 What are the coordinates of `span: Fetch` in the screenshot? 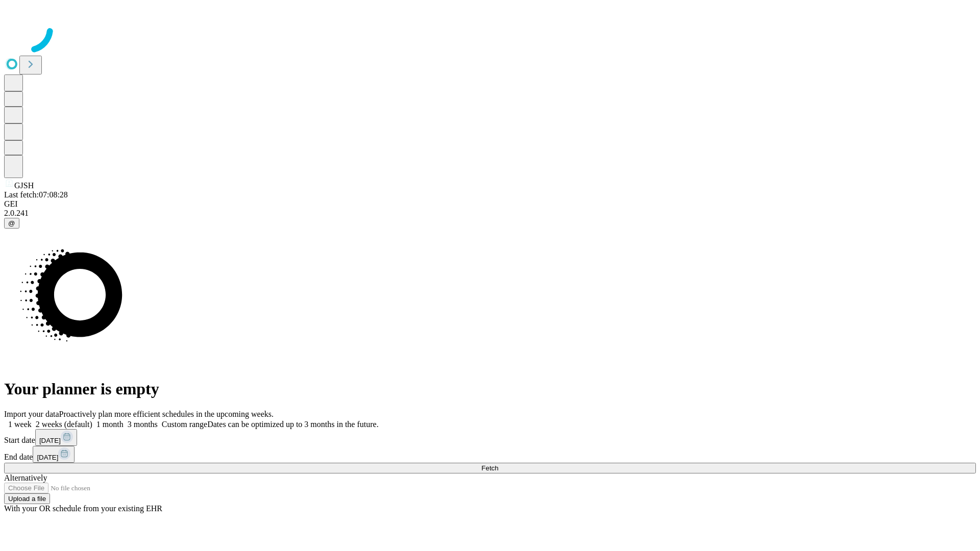 It's located at (489, 467).